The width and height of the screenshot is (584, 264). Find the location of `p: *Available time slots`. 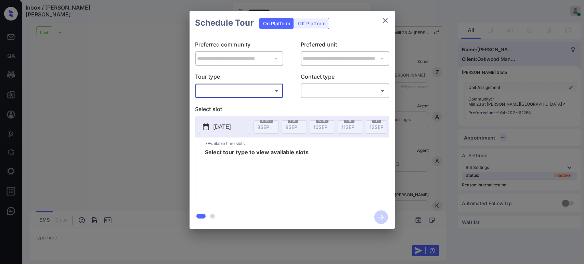

p: *Available time slots is located at coordinates (297, 143).